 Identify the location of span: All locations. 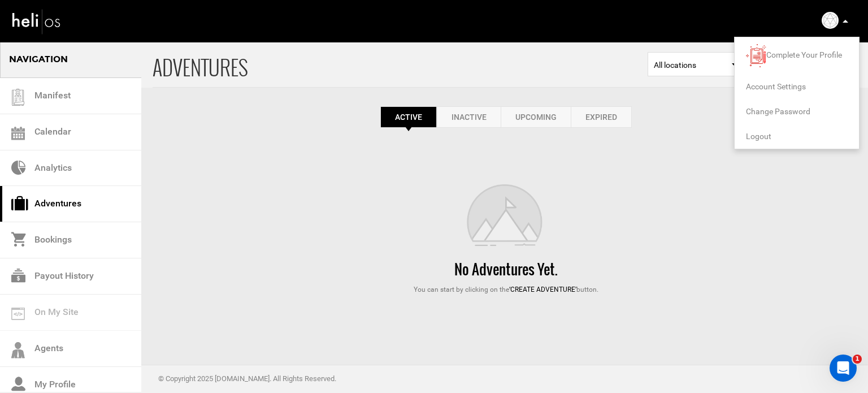
(695, 65).